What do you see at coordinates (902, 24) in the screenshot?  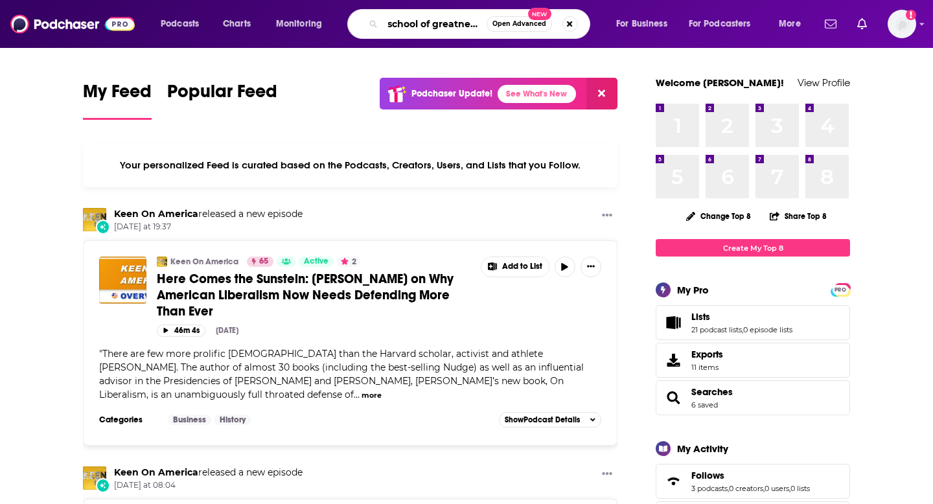 I see `span: Logged in as megcassidy` at bounding box center [902, 24].